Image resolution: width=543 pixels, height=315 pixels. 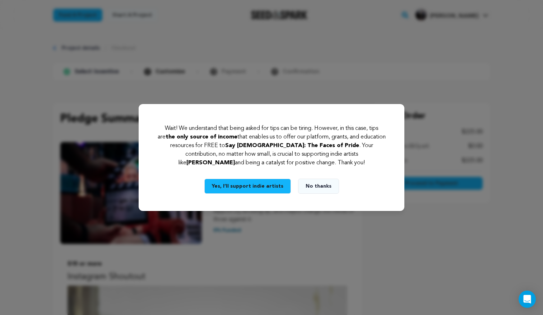 I want to click on button: Yes, I’ll support indie artists, so click(x=247, y=186).